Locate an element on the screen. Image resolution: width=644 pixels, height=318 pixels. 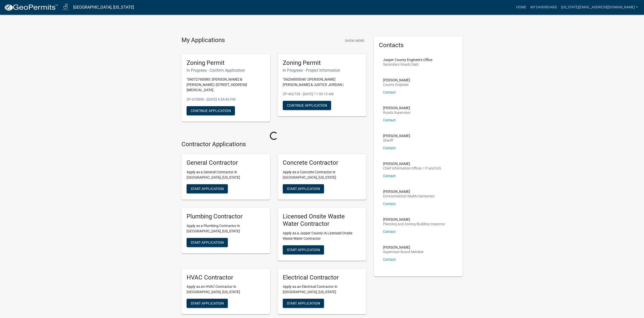
button: Show More is located at coordinates (355, 40).